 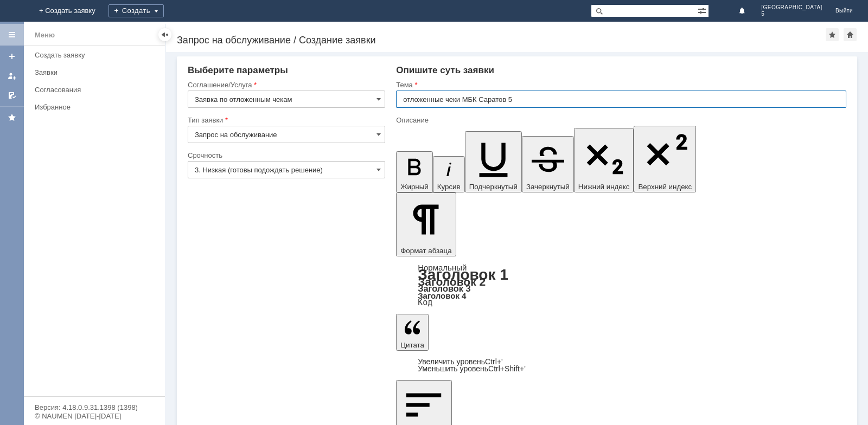 I want to click on button: Нижний индекс, so click(x=604, y=160).